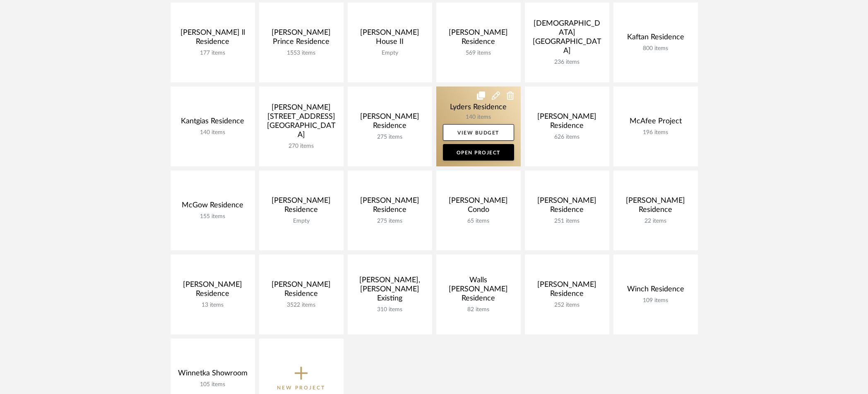  I want to click on div: 65 items, so click(479, 221).